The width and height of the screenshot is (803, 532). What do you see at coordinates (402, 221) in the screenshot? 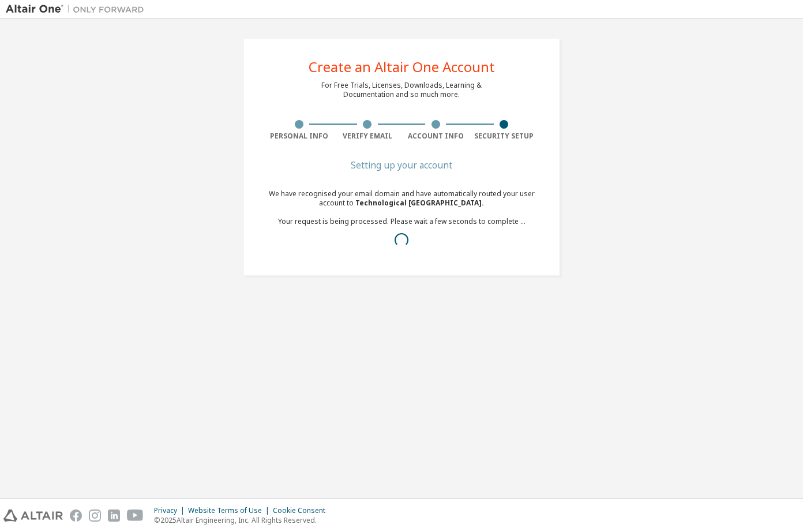
I see `div: We have recognised your email domain and have automatically routed your user account to Your requ...` at bounding box center [402, 221].